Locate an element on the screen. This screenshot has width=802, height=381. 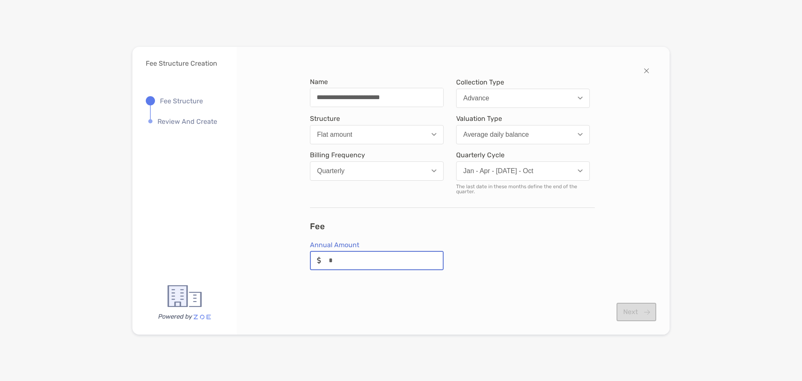
button: Average daily balance is located at coordinates (523, 135).